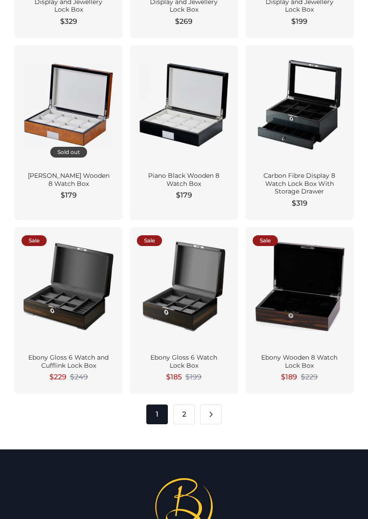 Image resolution: width=368 pixels, height=519 pixels. I want to click on a: Sale Ebony Wooden 8 Watch Lock Box $189 $229, so click(299, 310).